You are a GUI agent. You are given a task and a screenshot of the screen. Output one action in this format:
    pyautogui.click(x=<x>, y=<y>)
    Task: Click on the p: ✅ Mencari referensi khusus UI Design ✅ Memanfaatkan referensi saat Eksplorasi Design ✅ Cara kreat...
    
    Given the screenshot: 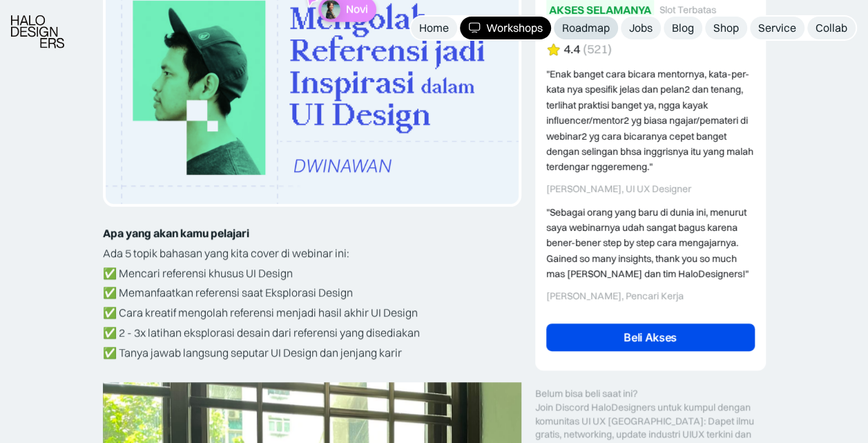 What is the action you would take?
    pyautogui.click(x=313, y=313)
    